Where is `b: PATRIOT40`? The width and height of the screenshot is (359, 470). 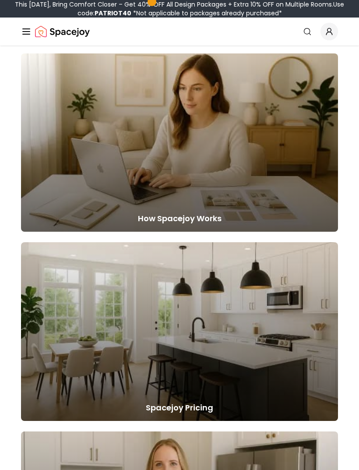 b: PATRIOT40 is located at coordinates (113, 13).